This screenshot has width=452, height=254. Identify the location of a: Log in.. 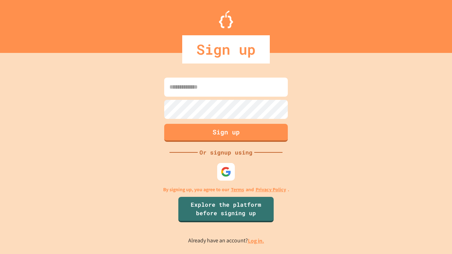
(256, 241).